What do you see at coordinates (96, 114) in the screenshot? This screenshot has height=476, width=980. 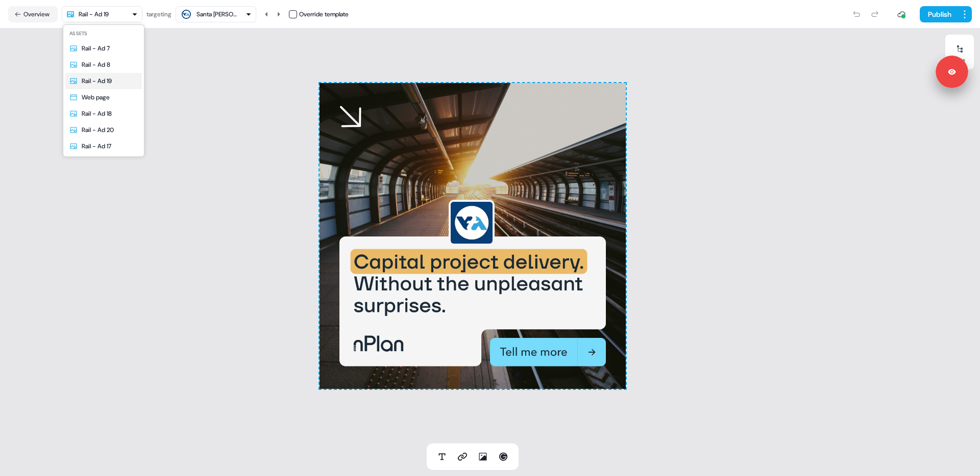 I see `div: Rail - Ad 18` at bounding box center [96, 114].